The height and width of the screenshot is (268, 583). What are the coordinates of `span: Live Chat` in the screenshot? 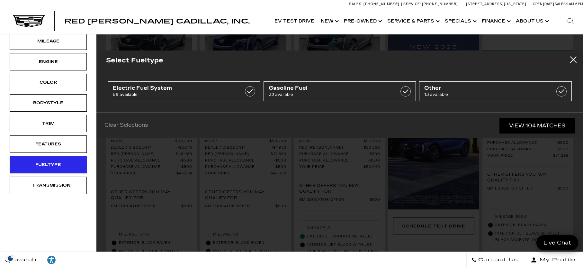 It's located at (557, 242).